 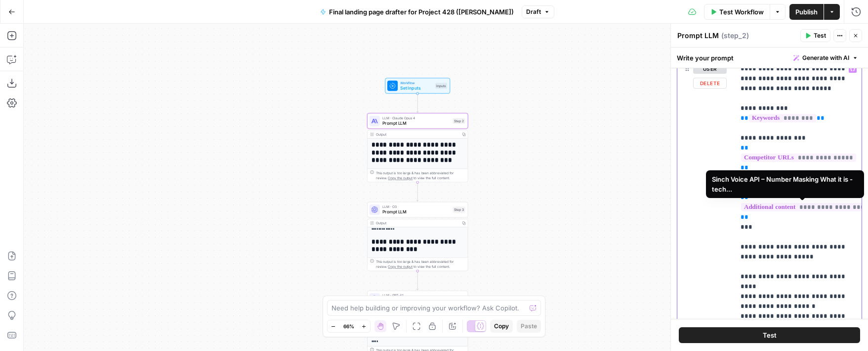 I want to click on span: 66%, so click(x=349, y=326).